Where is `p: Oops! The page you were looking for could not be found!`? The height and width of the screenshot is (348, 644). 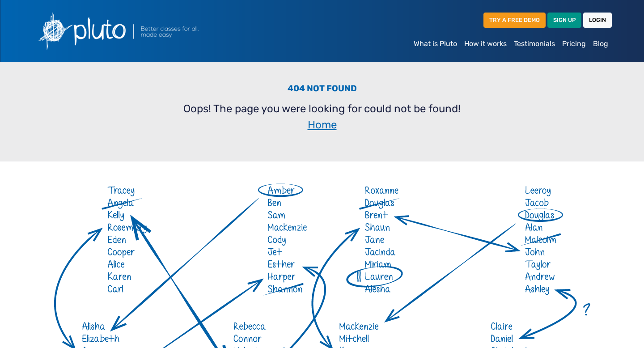
p: Oops! The page you were looking for could not be found! is located at coordinates (322, 117).